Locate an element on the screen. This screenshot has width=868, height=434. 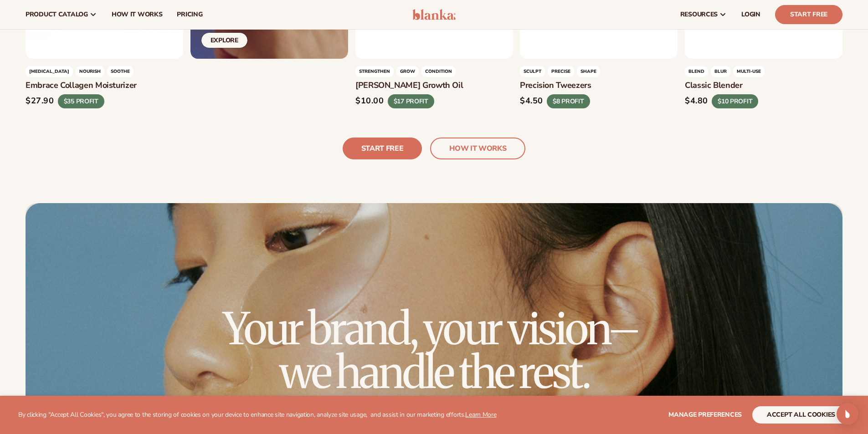
span: nourish is located at coordinates (90, 72).